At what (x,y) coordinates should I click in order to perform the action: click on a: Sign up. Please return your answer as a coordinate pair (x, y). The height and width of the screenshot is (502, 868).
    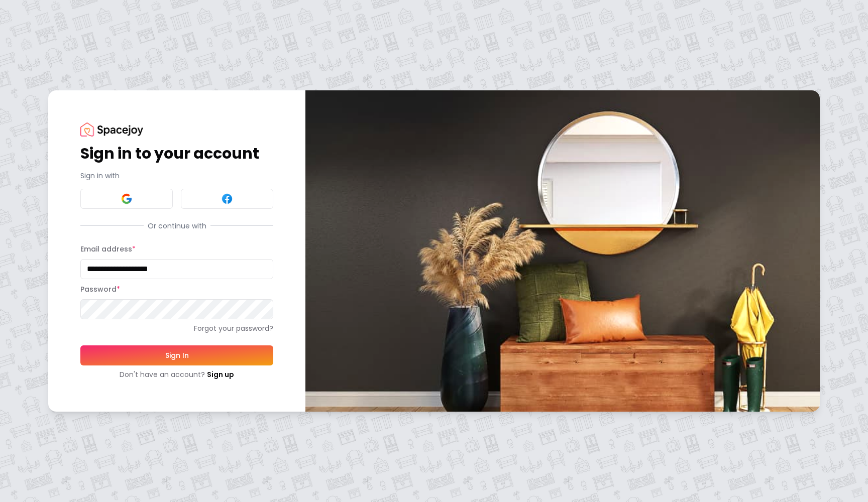
    Looking at the image, I should click on (220, 374).